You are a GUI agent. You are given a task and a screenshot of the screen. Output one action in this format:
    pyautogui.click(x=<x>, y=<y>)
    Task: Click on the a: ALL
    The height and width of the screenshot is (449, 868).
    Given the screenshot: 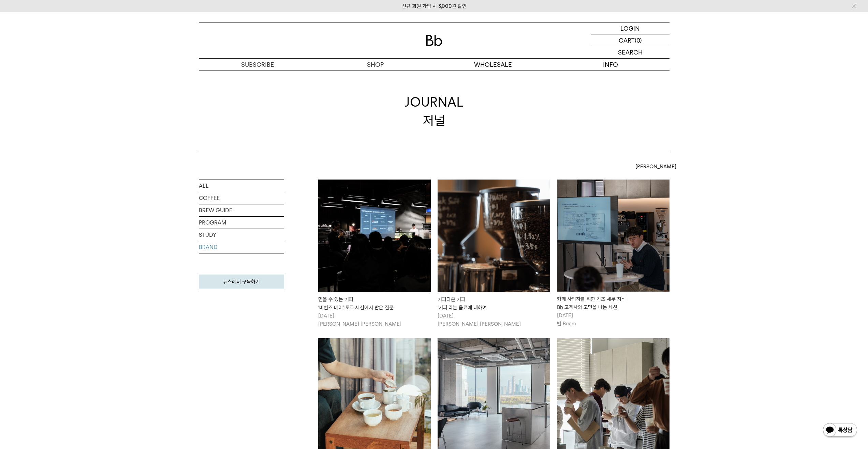 What is the action you would take?
    pyautogui.click(x=241, y=186)
    